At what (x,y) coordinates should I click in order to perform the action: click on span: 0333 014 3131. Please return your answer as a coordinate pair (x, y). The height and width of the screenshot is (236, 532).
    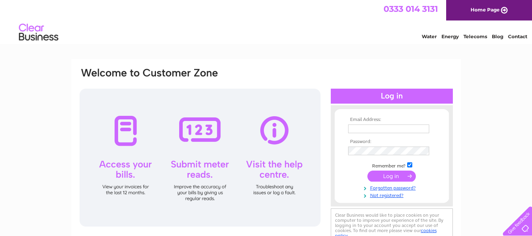
    Looking at the image, I should click on (411, 9).